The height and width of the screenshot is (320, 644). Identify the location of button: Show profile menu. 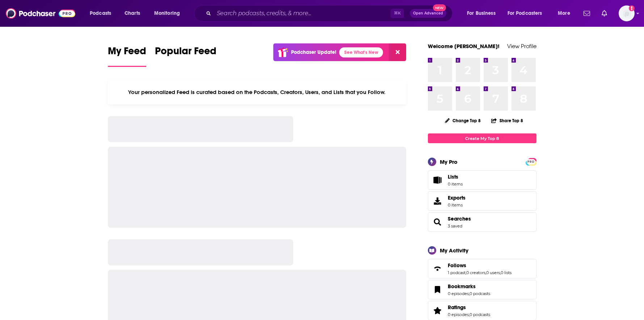
(626, 13).